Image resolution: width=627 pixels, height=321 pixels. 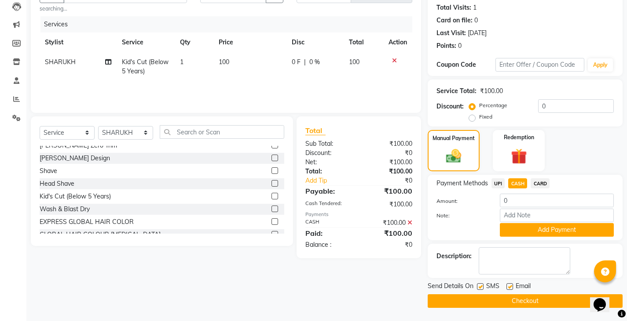 What do you see at coordinates (518, 138) in the screenshot?
I see `label: Redemption` at bounding box center [518, 138].